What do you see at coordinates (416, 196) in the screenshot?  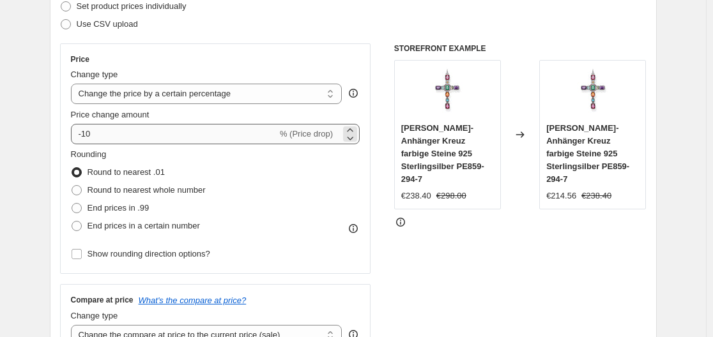 I see `div: €238.40` at bounding box center [416, 196].